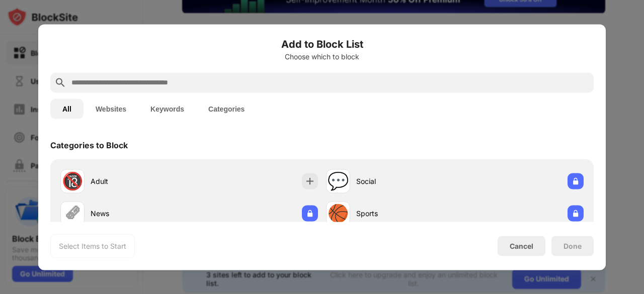 The image size is (644, 294). I want to click on div: News, so click(140, 213).